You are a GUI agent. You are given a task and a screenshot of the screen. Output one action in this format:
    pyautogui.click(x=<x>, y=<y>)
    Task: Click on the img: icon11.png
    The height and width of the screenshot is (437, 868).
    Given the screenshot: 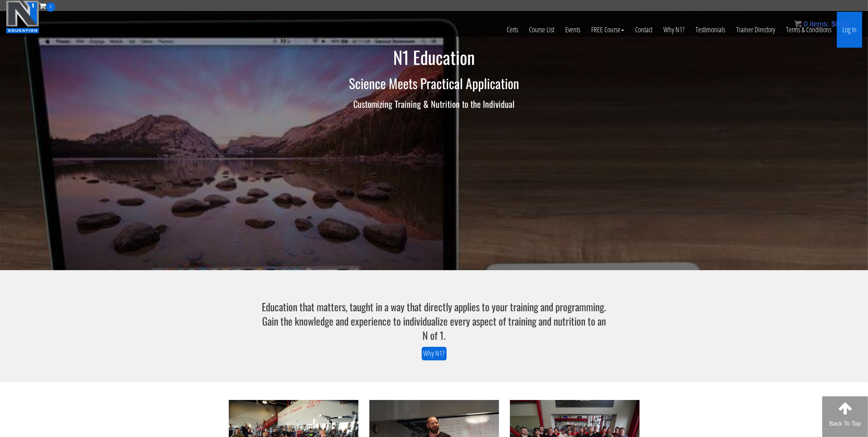 What is the action you would take?
    pyautogui.click(x=798, y=24)
    